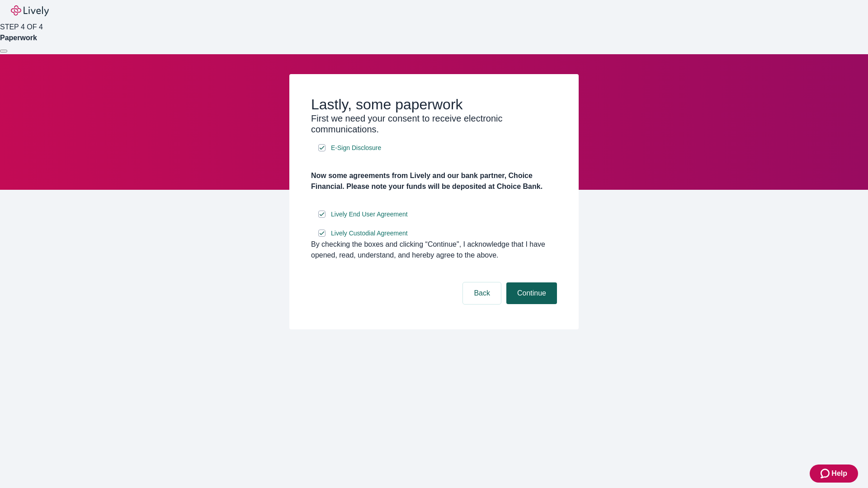 The height and width of the screenshot is (488, 868). What do you see at coordinates (482, 294) in the screenshot?
I see `button: Back` at bounding box center [482, 294].